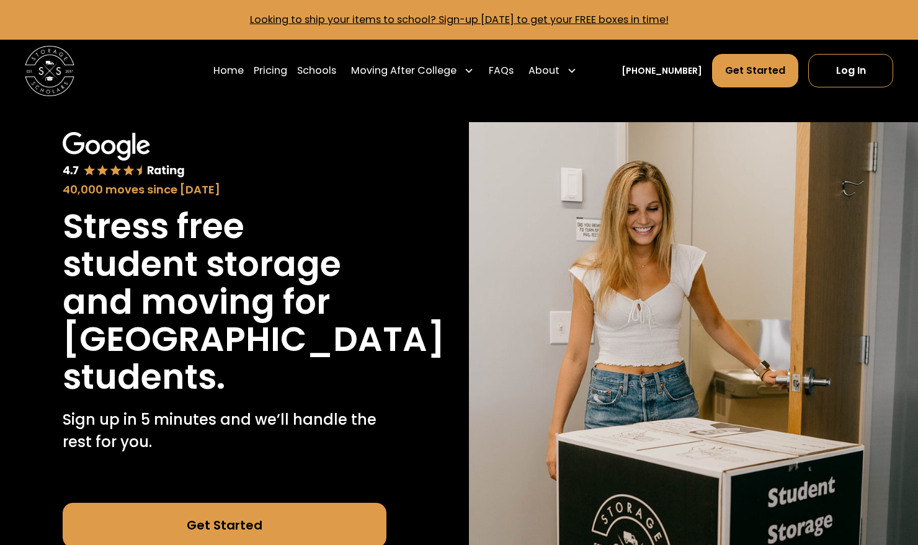 This screenshot has height=545, width=918. I want to click on img: Storage Scholars main logo, so click(50, 71).